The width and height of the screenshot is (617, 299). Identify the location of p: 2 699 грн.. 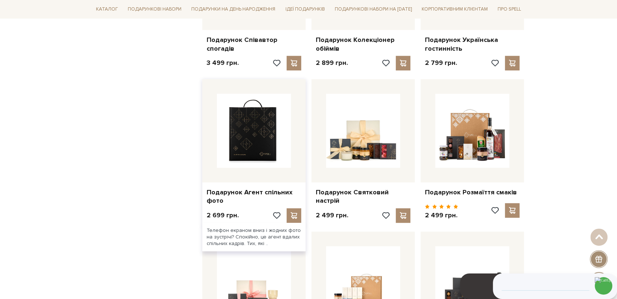
(223, 215).